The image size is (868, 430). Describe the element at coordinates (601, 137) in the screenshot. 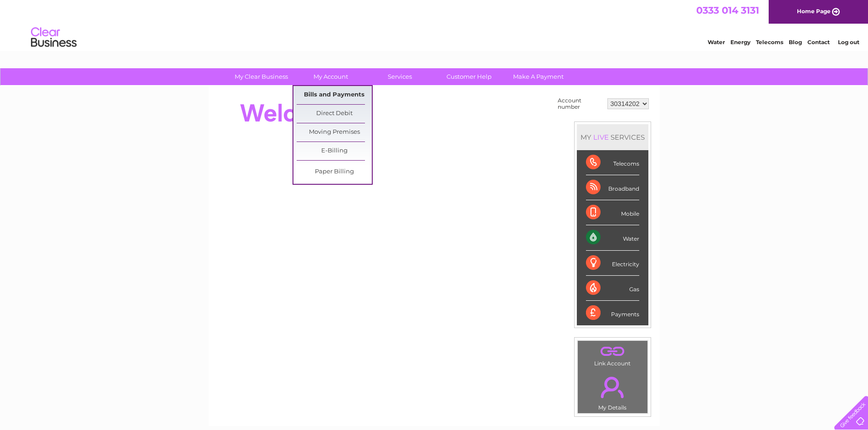

I see `div: LIVE` at that location.